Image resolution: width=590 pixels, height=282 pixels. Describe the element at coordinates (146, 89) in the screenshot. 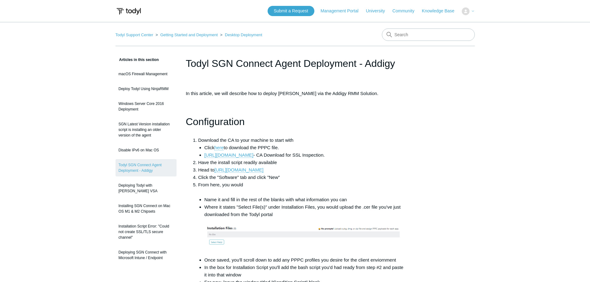

I see `a: Deploy Todyl Using NinjaRMM` at that location.